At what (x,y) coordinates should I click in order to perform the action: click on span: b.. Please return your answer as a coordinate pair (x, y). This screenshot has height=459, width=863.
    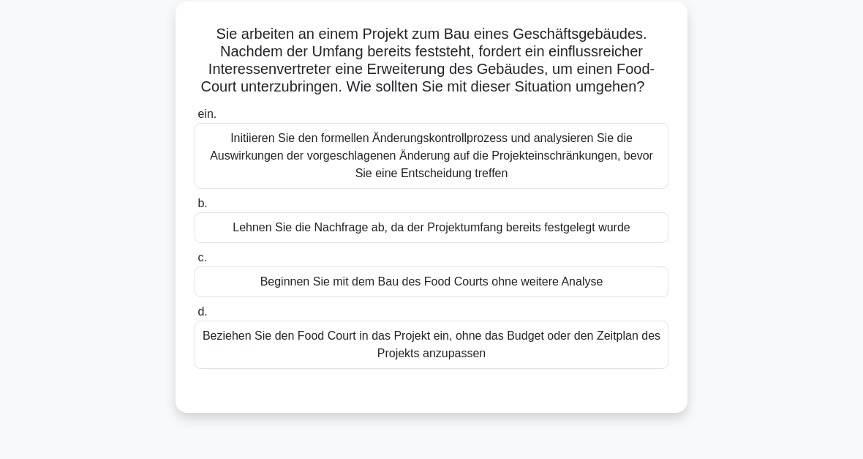
    Looking at the image, I should click on (202, 203).